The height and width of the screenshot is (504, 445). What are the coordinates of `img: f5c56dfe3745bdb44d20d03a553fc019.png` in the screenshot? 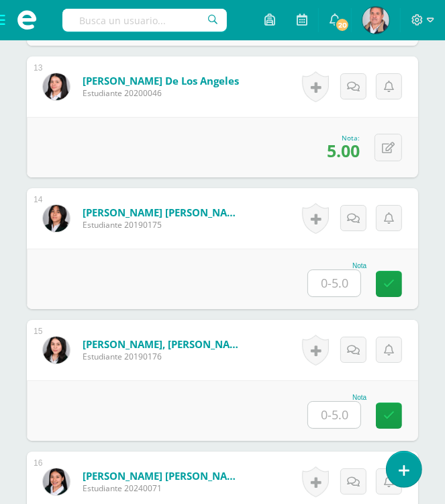 It's located at (56, 482).